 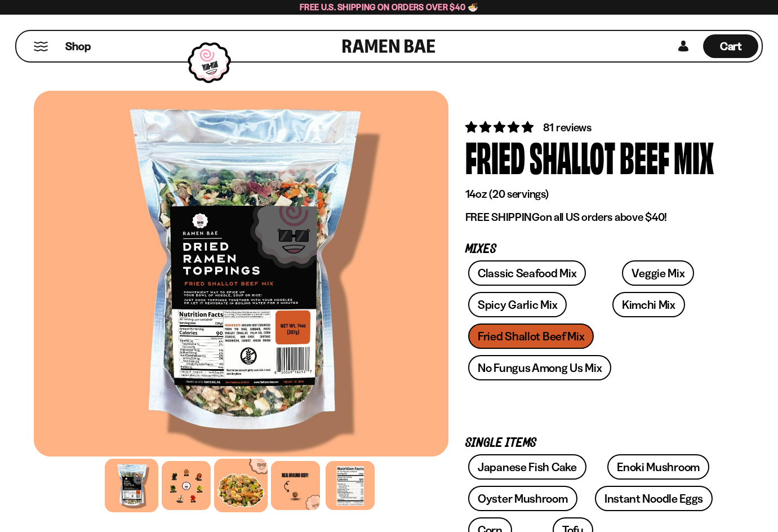 What do you see at coordinates (540, 367) in the screenshot?
I see `a: No Fungus Among Us Mix` at bounding box center [540, 367].